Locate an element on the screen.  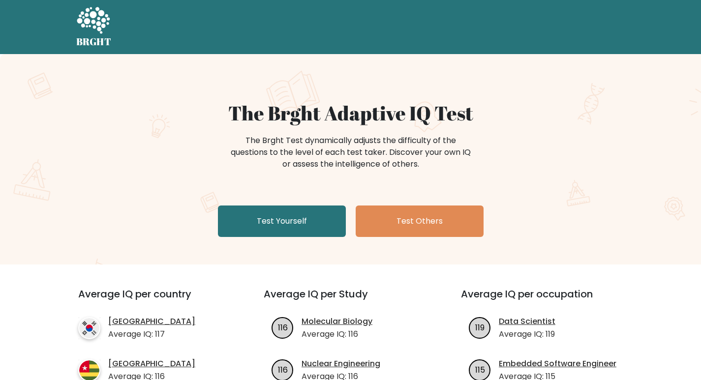
h3: Average IQ per Study is located at coordinates (350, 300).